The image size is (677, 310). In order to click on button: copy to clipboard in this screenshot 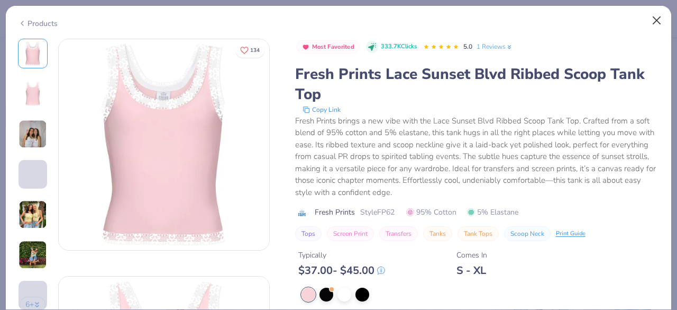, I will do `click(322, 110)`.